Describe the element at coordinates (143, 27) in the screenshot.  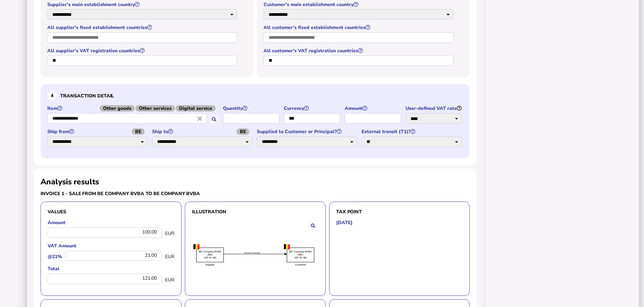
I see `label: All supplier's fixed establishment countries` at that location.